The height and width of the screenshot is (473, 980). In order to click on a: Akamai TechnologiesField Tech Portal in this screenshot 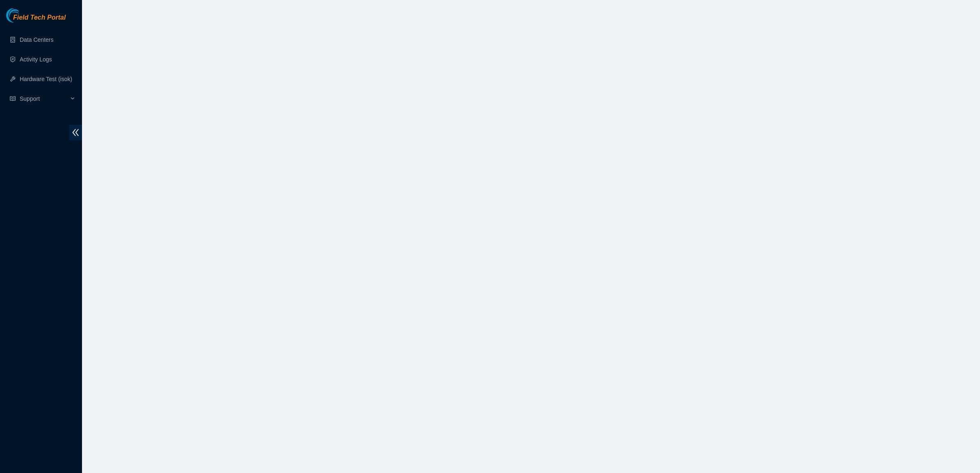, I will do `click(35, 20)`.